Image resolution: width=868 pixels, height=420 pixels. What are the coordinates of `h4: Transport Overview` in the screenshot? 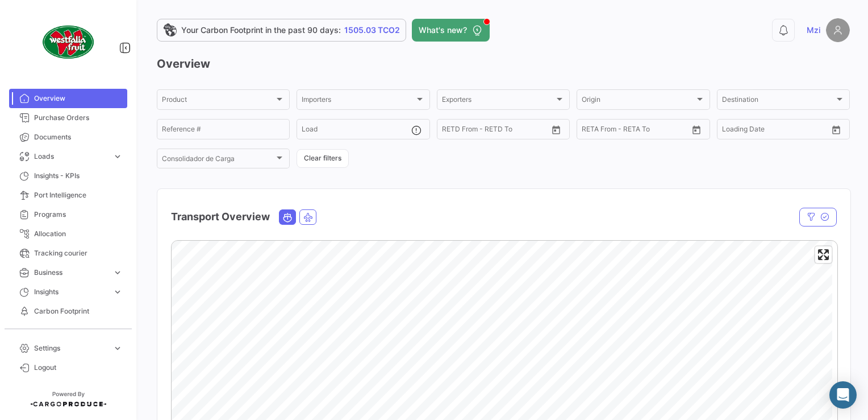 It's located at (221, 217).